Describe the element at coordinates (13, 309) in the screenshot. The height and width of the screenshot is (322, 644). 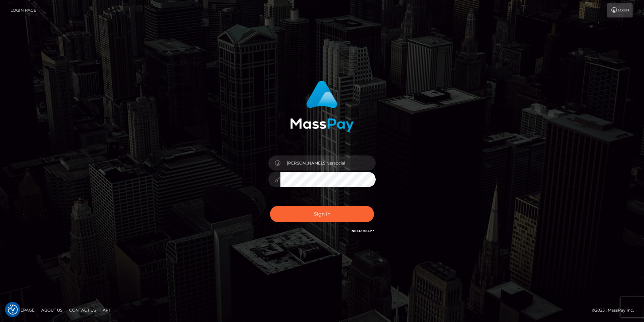
I see `button: Consent Preferences` at that location.